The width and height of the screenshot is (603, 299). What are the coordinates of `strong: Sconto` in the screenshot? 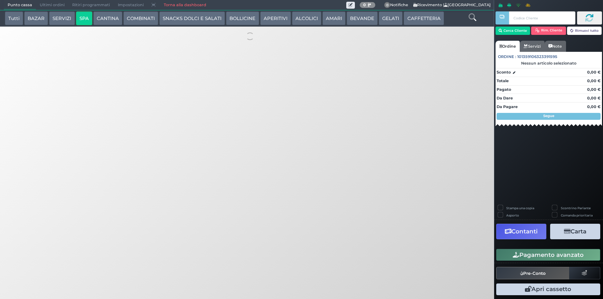 It's located at (503, 72).